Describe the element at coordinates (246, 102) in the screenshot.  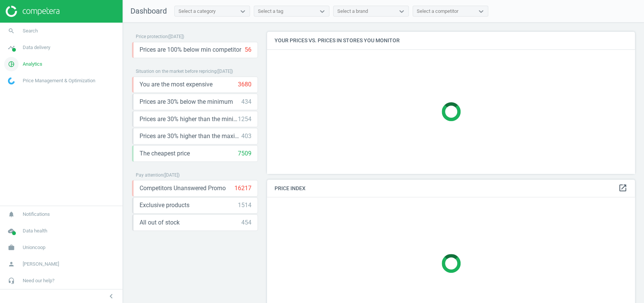
I see `div: 434` at that location.